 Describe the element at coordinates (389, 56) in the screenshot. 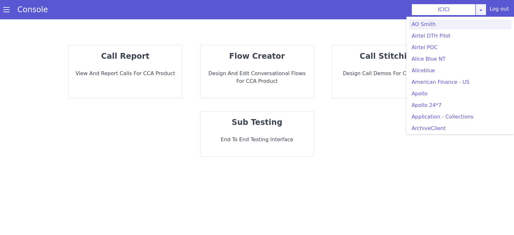

I see `strong: call stitching` at that location.